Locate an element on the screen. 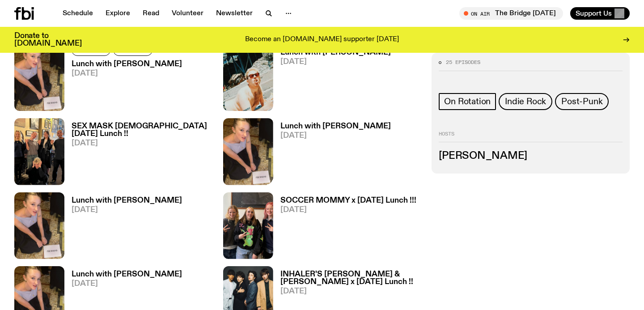 The image size is (644, 310). a: Volunteer is located at coordinates (187, 13).